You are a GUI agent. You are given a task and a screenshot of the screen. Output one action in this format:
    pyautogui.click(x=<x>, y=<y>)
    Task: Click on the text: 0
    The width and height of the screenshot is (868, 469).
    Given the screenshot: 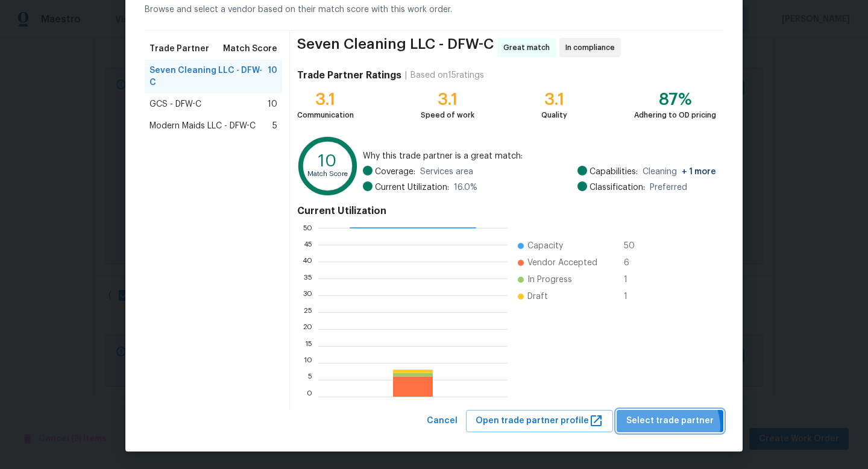 What is the action you would take?
    pyautogui.click(x=309, y=397)
    